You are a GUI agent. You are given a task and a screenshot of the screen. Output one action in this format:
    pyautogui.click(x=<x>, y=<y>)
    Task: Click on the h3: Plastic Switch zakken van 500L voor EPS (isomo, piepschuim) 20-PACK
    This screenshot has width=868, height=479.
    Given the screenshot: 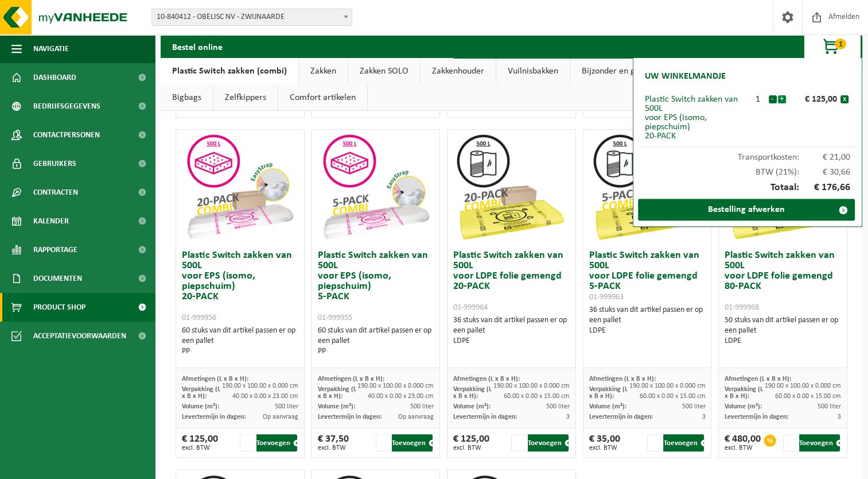 What is the action you would take?
    pyautogui.click(x=240, y=287)
    